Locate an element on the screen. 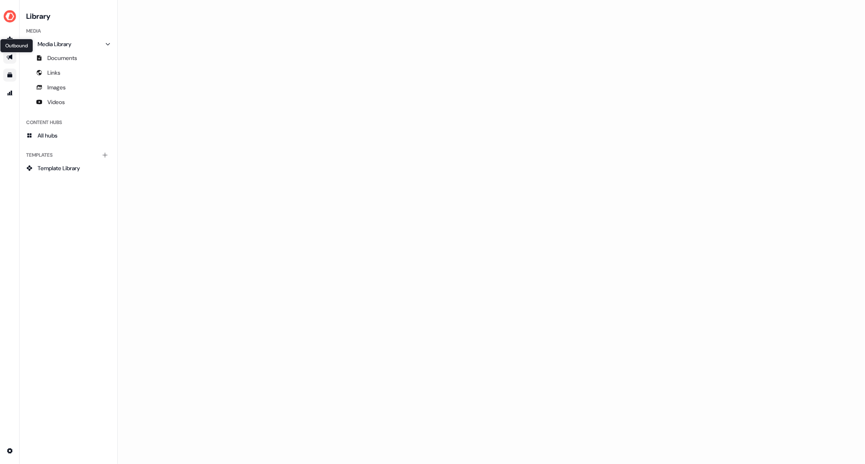 The height and width of the screenshot is (464, 865). a: Media Library is located at coordinates (68, 44).